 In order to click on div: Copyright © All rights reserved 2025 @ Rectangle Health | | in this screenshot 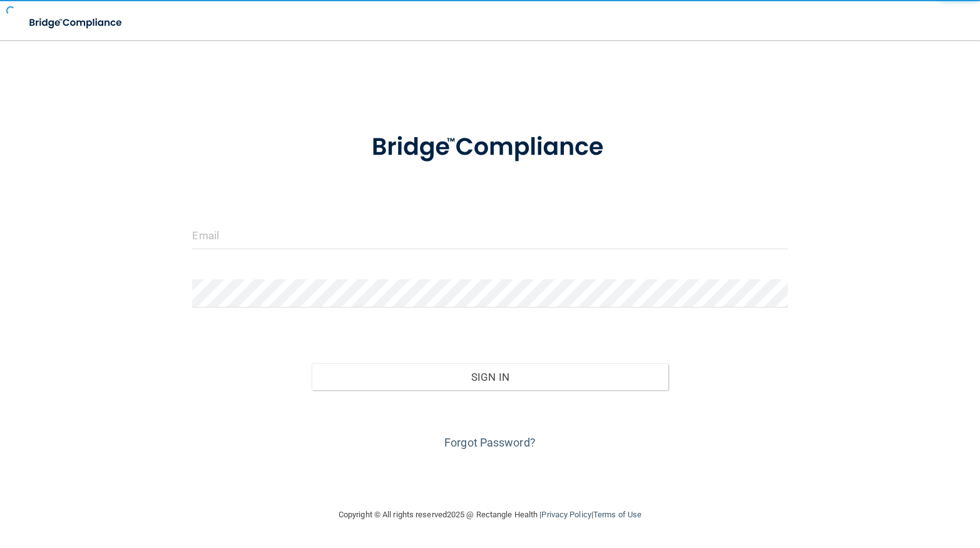, I will do `click(490, 515)`.